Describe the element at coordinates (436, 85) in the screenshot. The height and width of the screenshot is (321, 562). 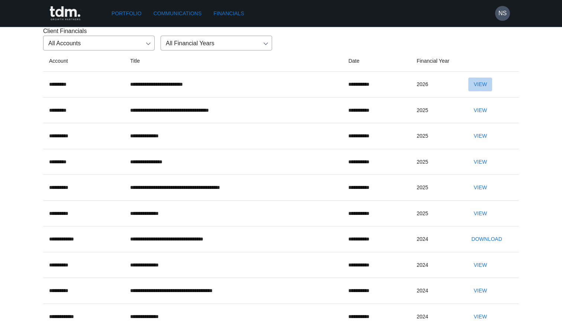
I see `td: 2026` at that location.